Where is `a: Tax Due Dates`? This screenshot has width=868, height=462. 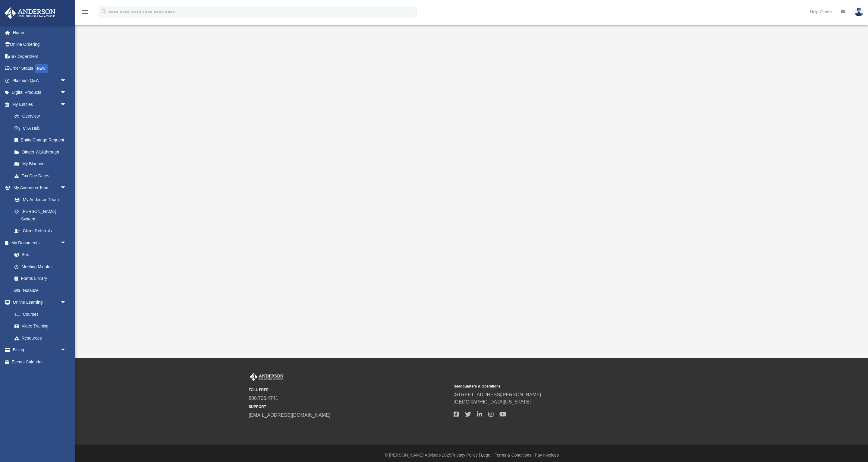
a: Tax Due Dates is located at coordinates (42, 176).